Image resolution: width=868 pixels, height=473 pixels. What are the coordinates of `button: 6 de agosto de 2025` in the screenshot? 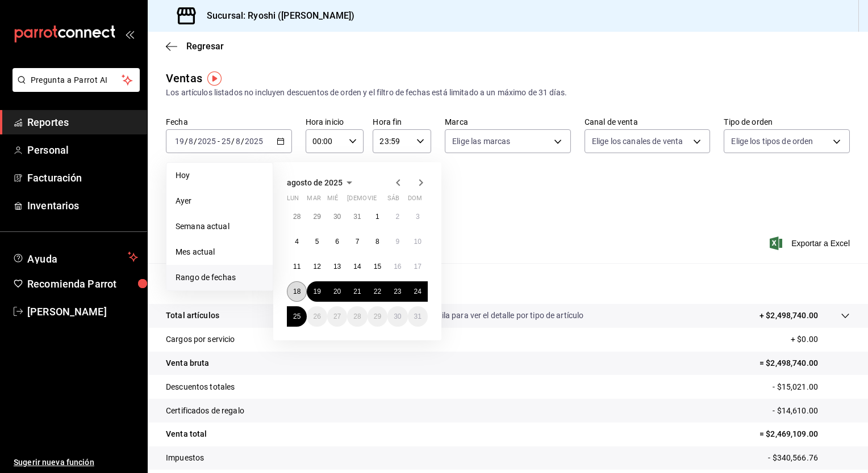 It's located at (337, 242).